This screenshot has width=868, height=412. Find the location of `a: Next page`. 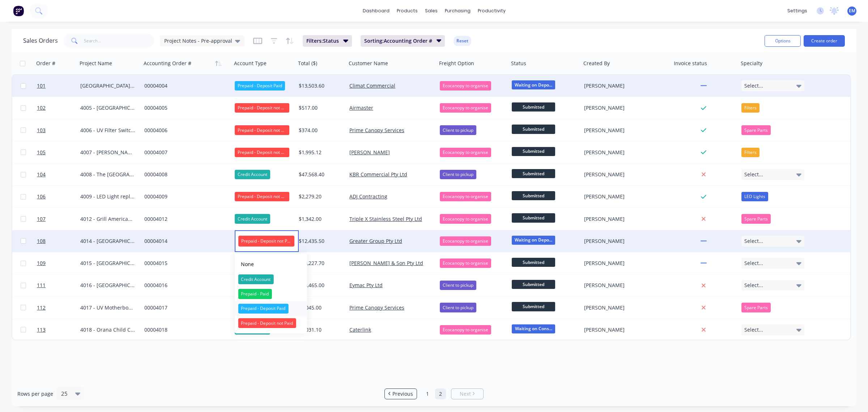

a: Next page is located at coordinates (467, 394).